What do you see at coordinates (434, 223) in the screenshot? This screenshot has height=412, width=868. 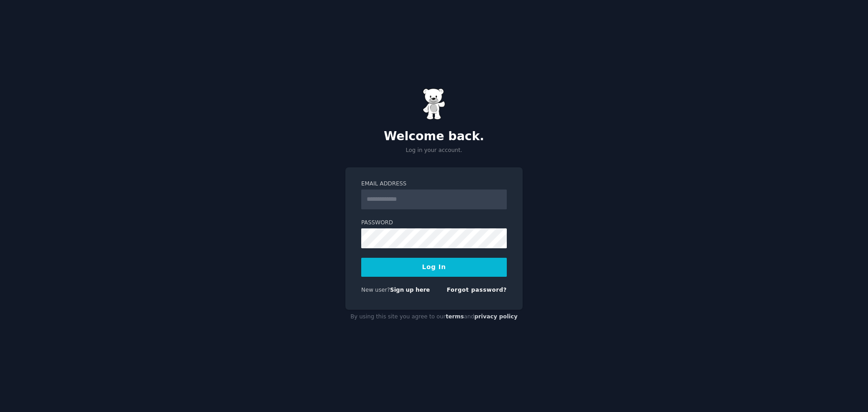 I see `label: Password` at bounding box center [434, 223].